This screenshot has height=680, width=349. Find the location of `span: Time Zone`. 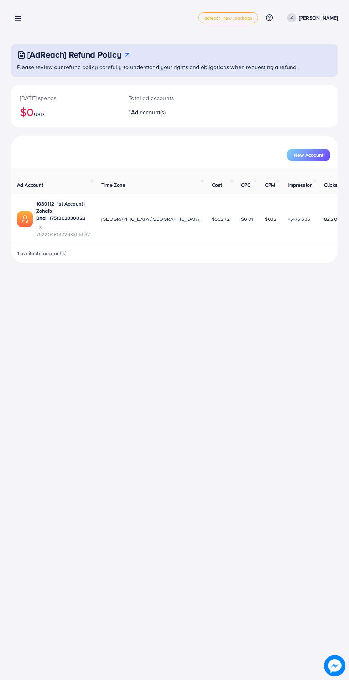

span: Time Zone is located at coordinates (113, 185).